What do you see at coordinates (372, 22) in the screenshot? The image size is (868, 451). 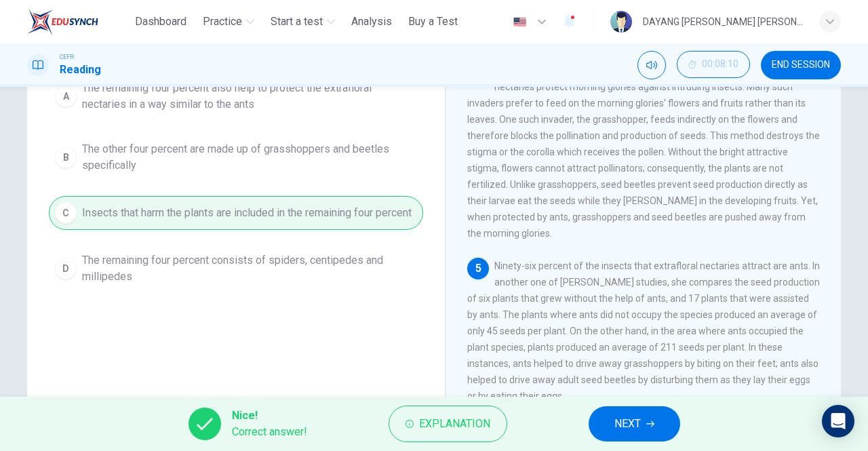 I see `span: Analysis` at bounding box center [372, 22].